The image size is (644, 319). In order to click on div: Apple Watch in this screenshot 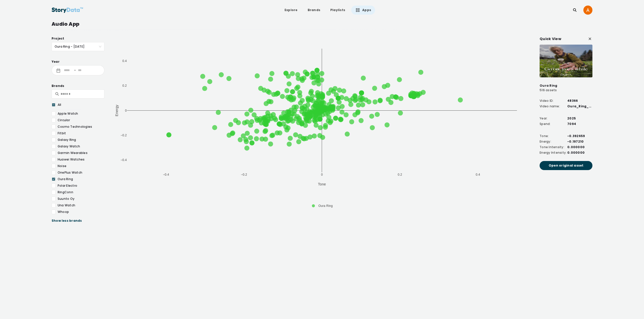, I will do `click(80, 113)`.